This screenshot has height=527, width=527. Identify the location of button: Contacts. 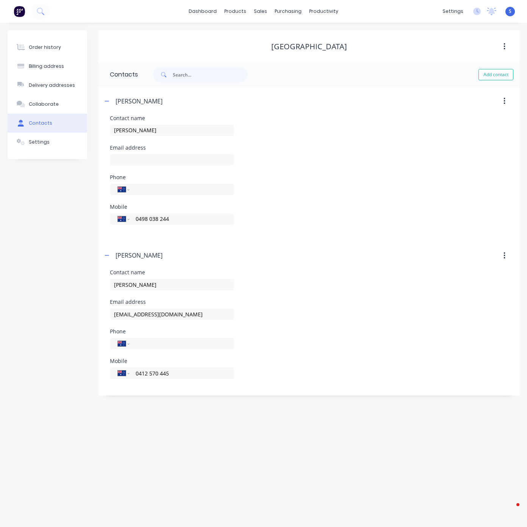
(47, 123).